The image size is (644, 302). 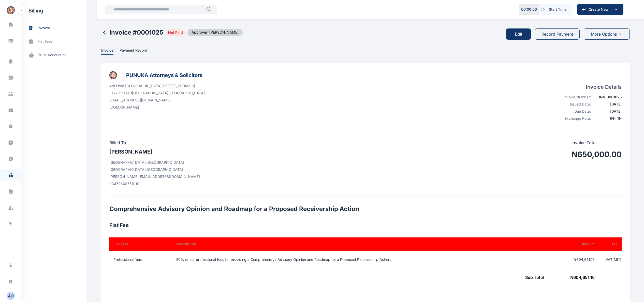 I want to click on p: 23470608568110, so click(x=155, y=184).